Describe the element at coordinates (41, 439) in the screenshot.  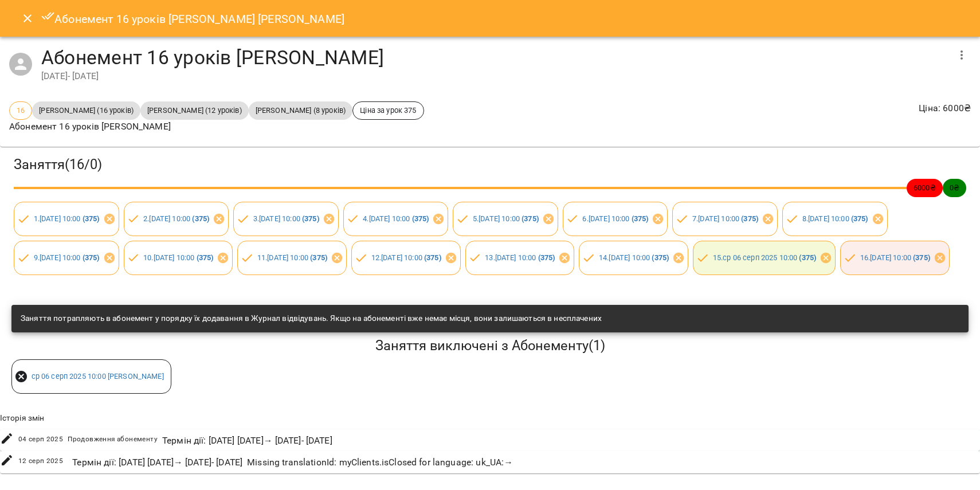
I see `span: 04 серп 2025` at that location.